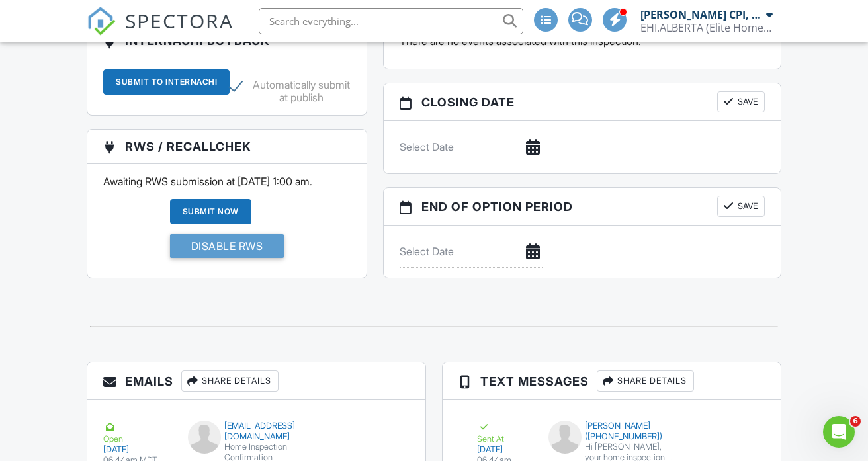 The width and height of the screenshot is (868, 461). I want to click on a: SPECTORA, so click(160, 32).